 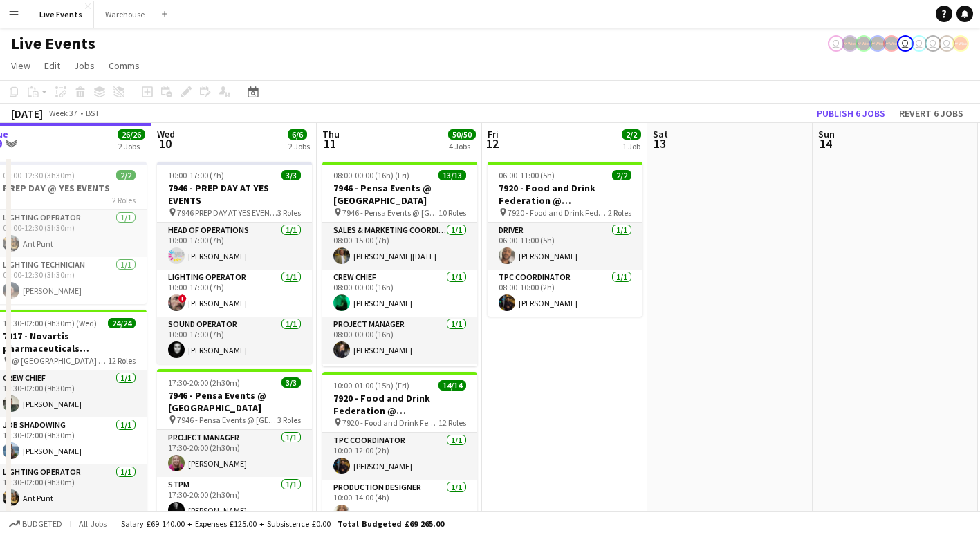 I want to click on span: Edit, so click(x=52, y=66).